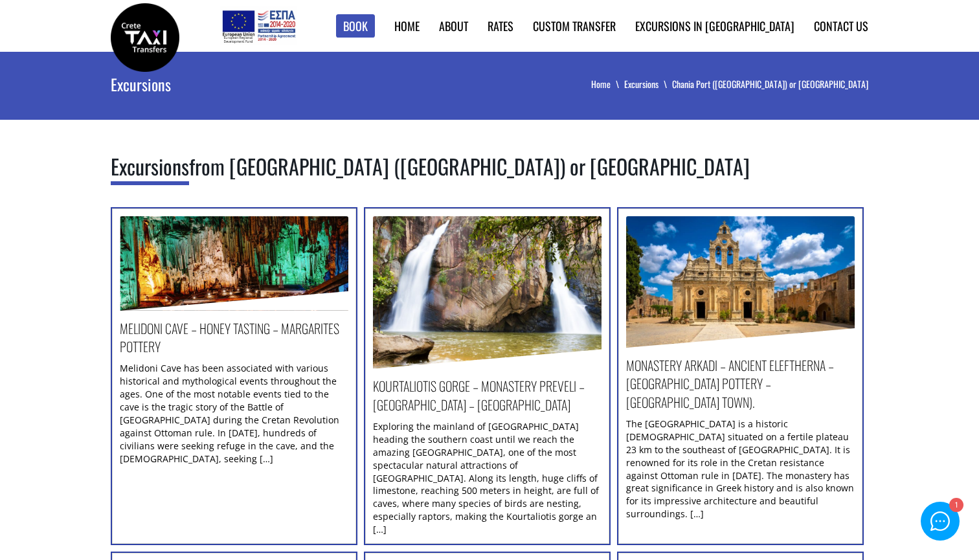  What do you see at coordinates (178, 84) in the screenshot?
I see `h1: Excursions` at bounding box center [178, 84].